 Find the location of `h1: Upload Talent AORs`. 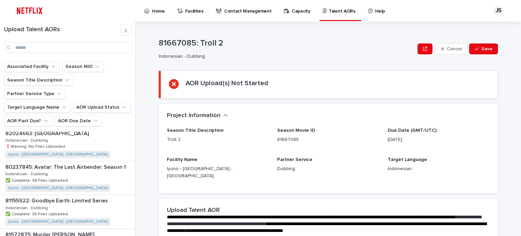

h1: Upload Talent AORs is located at coordinates (62, 30).